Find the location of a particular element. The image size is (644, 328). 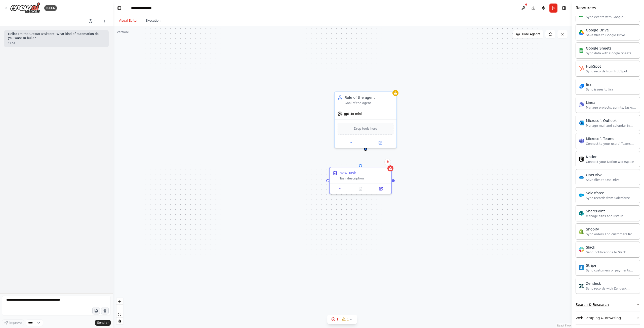

img: Google Drive is located at coordinates (581, 32).